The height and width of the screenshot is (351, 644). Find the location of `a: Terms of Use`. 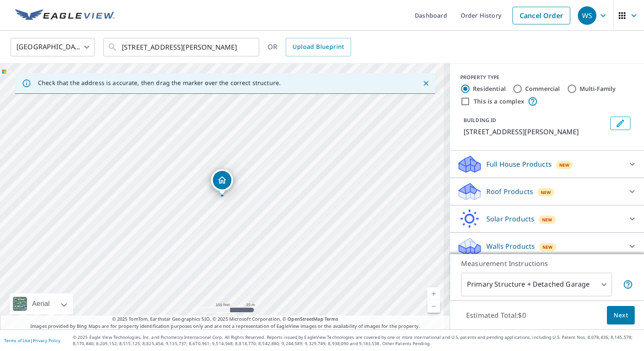

a: Terms of Use is located at coordinates (17, 341).